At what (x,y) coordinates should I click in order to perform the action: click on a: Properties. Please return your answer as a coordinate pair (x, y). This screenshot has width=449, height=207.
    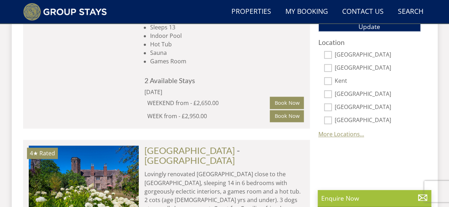
    Looking at the image, I should click on (251, 12).